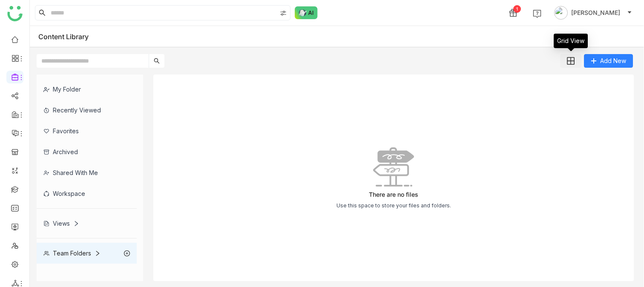 The width and height of the screenshot is (644, 287). I want to click on img: grid.svg, so click(571, 61).